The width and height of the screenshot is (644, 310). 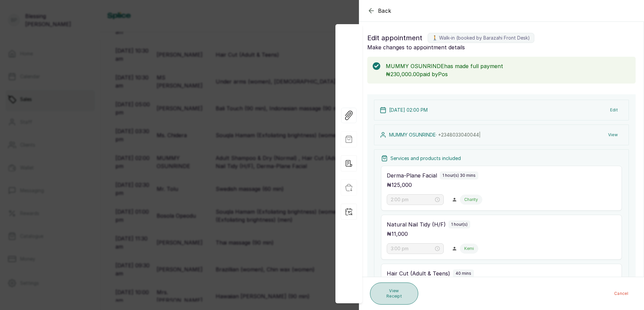 What do you see at coordinates (469, 249) in the screenshot?
I see `p: Kemi` at bounding box center [469, 249].